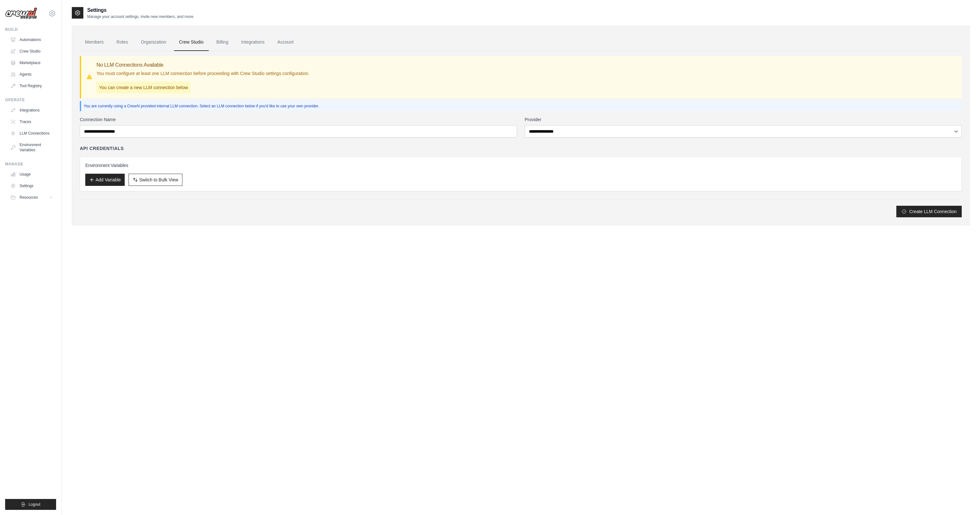 Image resolution: width=980 pixels, height=515 pixels. Describe the element at coordinates (32, 197) in the screenshot. I see `button: Resources` at that location.